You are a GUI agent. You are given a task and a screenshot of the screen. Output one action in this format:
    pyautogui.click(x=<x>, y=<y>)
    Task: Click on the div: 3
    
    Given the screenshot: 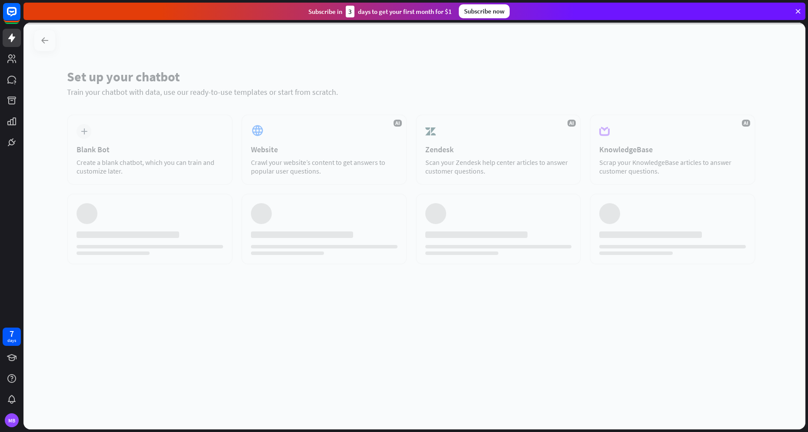 What is the action you would take?
    pyautogui.click(x=350, y=11)
    